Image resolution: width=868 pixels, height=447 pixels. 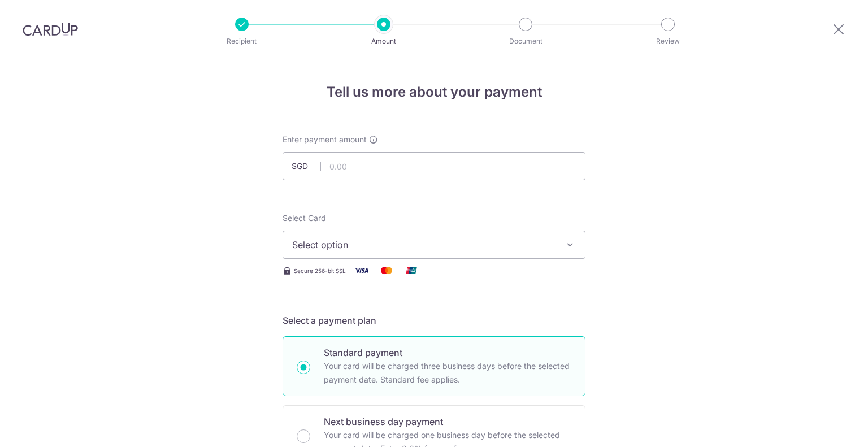 I want to click on button: Select option, so click(x=434, y=245).